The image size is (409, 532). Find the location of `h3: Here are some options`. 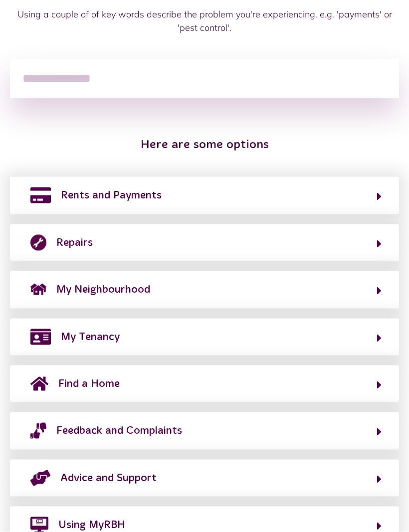

h3: Here are some options is located at coordinates (204, 145).